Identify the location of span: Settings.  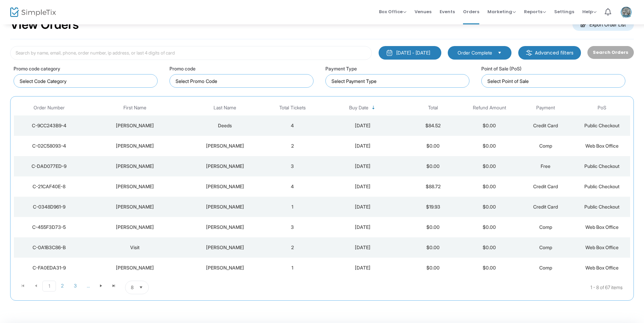
(564, 11).